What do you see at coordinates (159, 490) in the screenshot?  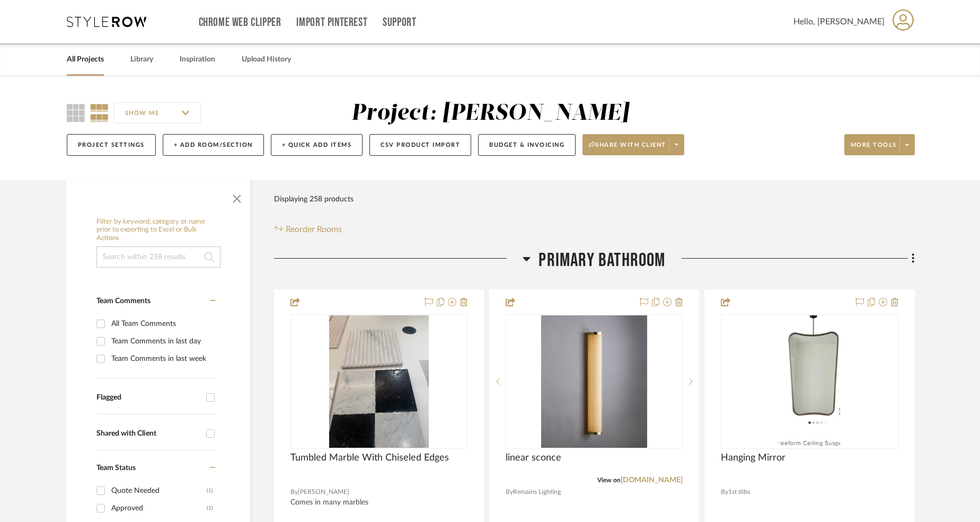 I see `div: Quote Needed` at bounding box center [159, 490].